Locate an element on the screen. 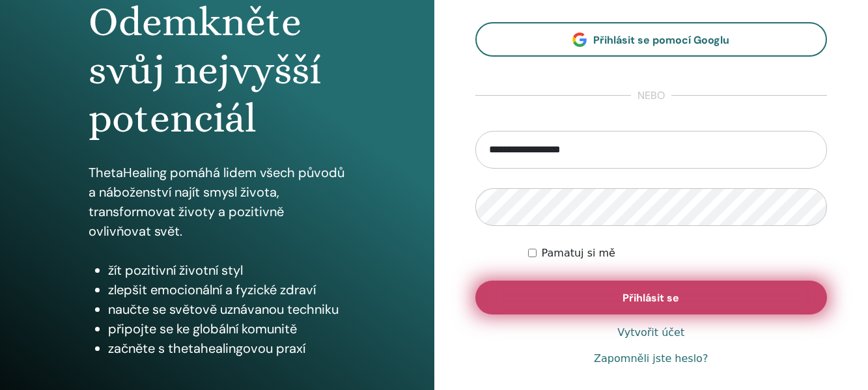 This screenshot has height=390, width=868. font: nebo is located at coordinates (651, 95).